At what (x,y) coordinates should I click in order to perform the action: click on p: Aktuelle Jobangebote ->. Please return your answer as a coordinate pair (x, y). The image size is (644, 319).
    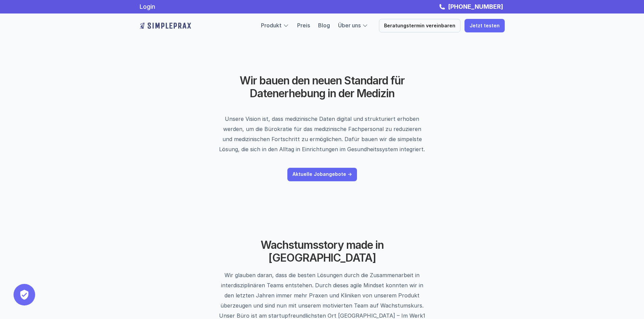
    Looking at the image, I should click on (322, 174).